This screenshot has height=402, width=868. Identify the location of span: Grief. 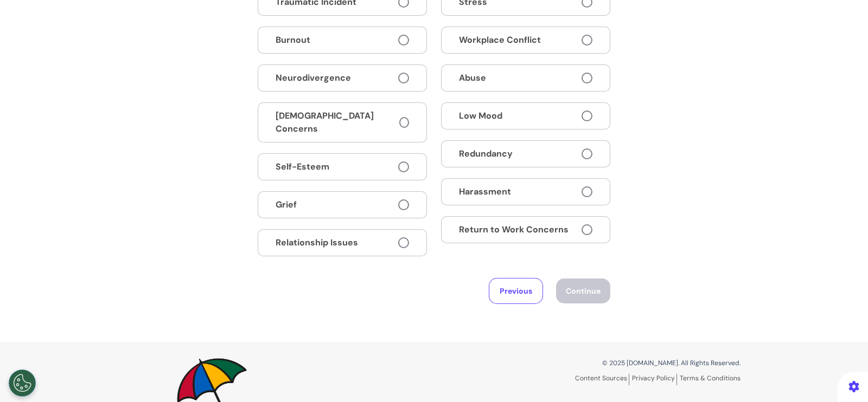
(286, 205).